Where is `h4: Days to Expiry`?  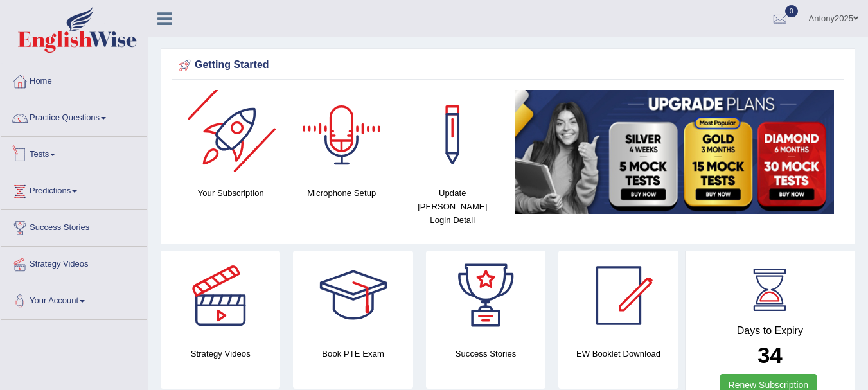
h4: Days to Expiry is located at coordinates (770, 330).